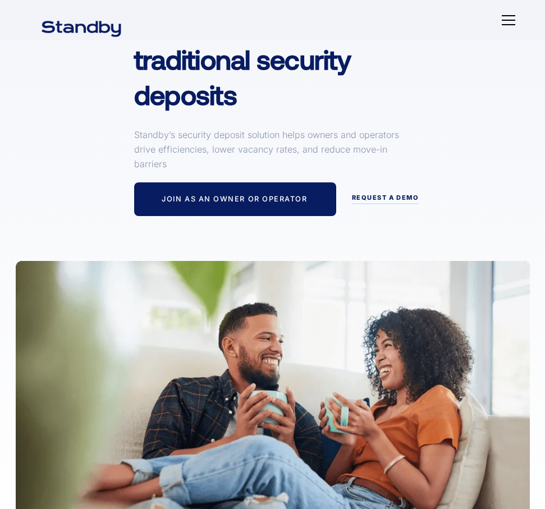 This screenshot has width=545, height=509. I want to click on div: request a demo, so click(386, 198).